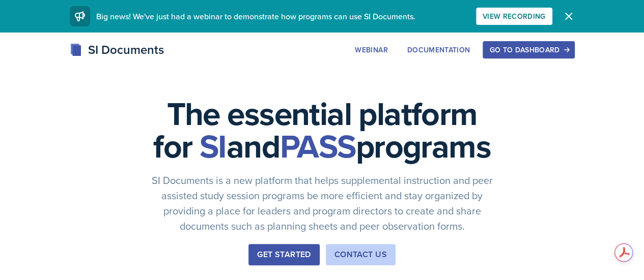  What do you see at coordinates (439, 50) in the screenshot?
I see `button: Documentation` at bounding box center [439, 50].